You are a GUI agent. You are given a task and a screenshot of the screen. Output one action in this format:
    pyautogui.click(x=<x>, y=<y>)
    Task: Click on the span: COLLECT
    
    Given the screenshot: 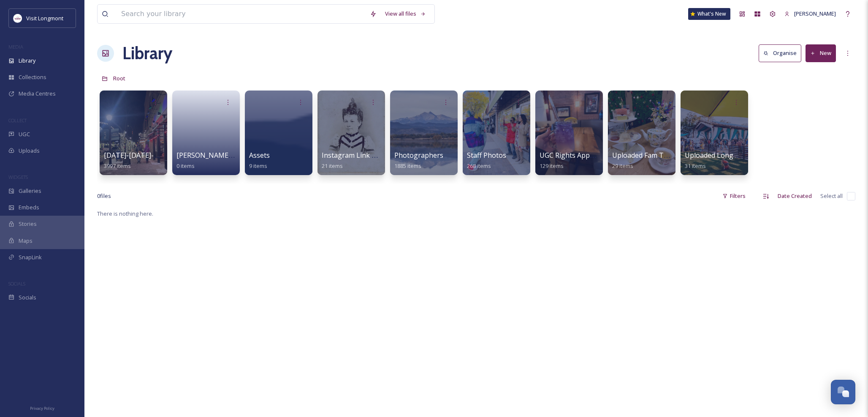 What is the action you would take?
    pyautogui.click(x=17, y=120)
    